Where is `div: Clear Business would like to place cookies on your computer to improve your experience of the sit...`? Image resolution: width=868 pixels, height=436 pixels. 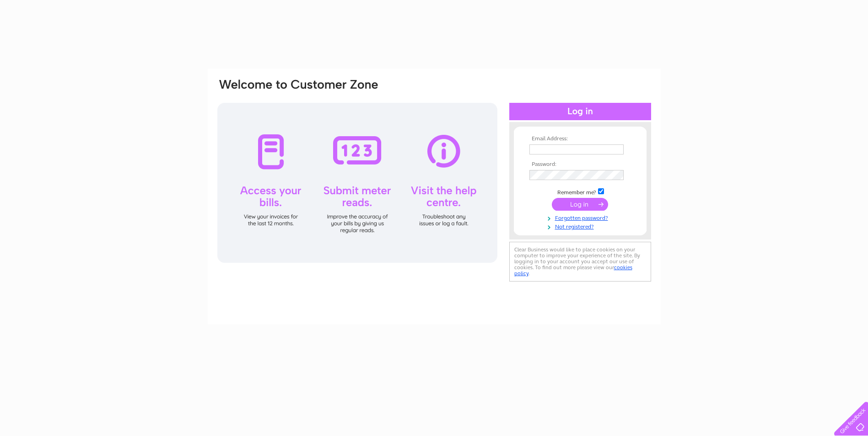
div: Clear Business would like to place cookies on your computer to improve your experience of the sit... is located at coordinates (581, 261).